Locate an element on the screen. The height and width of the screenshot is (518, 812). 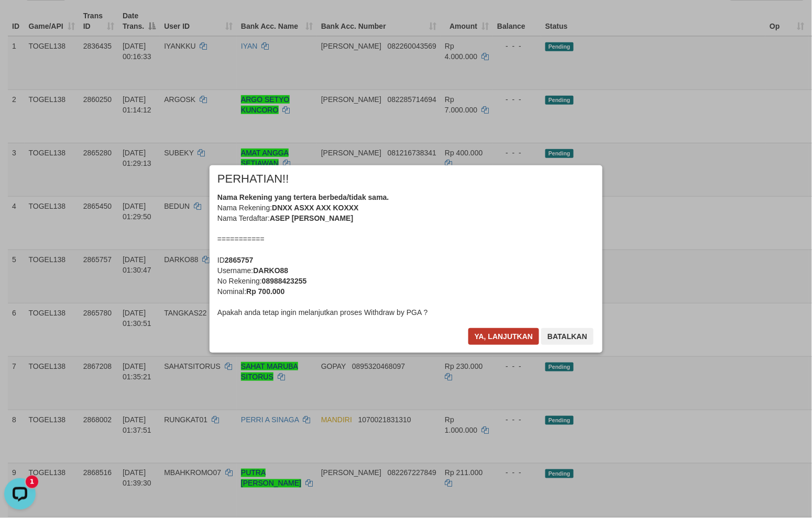
b: DNXX ASXX AXX KOXXX is located at coordinates (314, 208).